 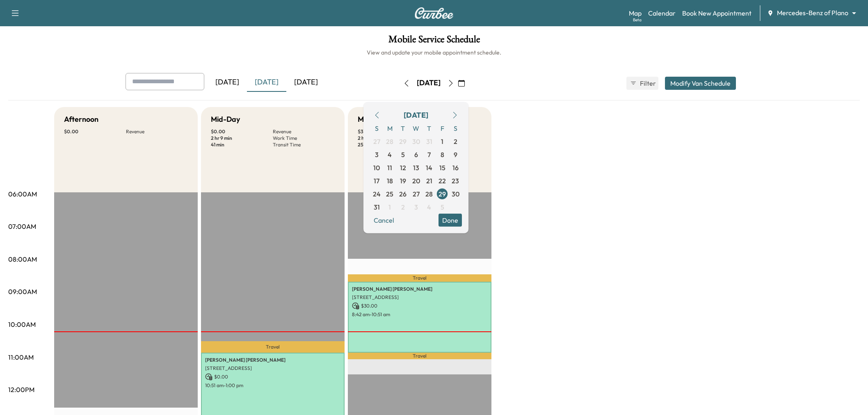 I want to click on button: Cancel, so click(x=384, y=220).